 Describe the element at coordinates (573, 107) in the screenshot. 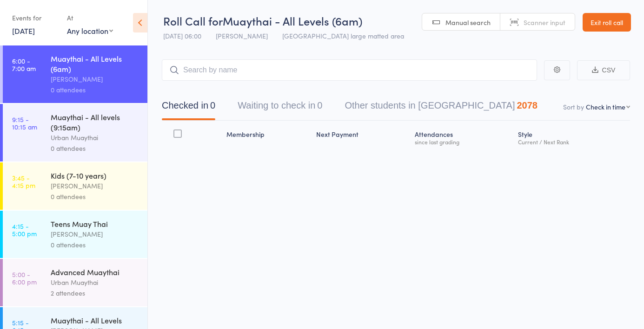

I see `label: Sort by` at that location.